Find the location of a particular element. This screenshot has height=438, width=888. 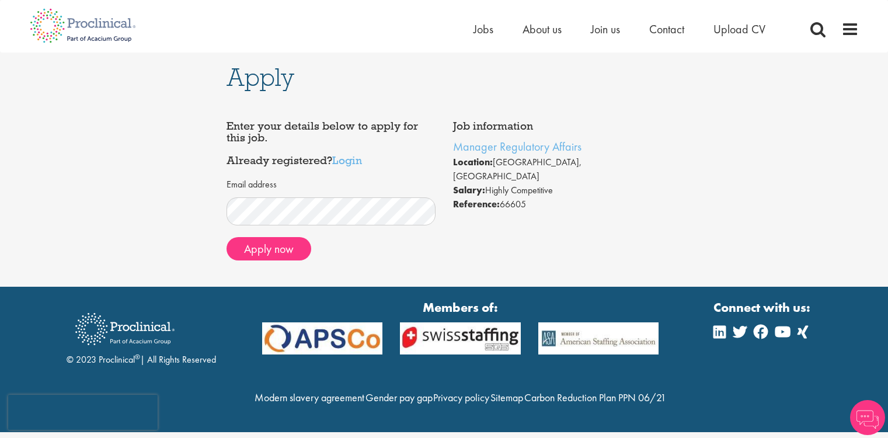

a: Contact is located at coordinates (667, 29).